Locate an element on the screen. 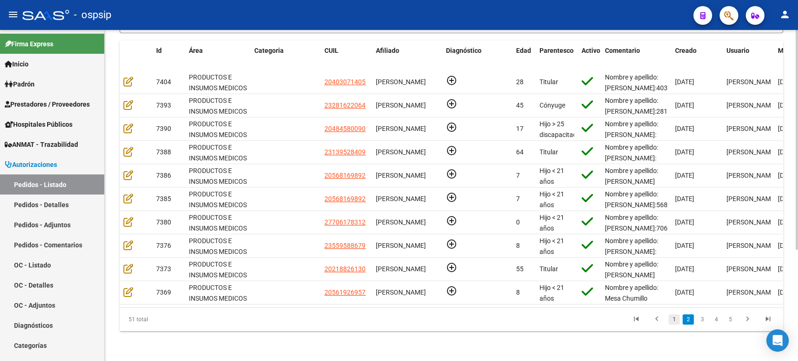 Image resolution: width=798 pixels, height=361 pixels. span: - ospsip is located at coordinates (93, 15).